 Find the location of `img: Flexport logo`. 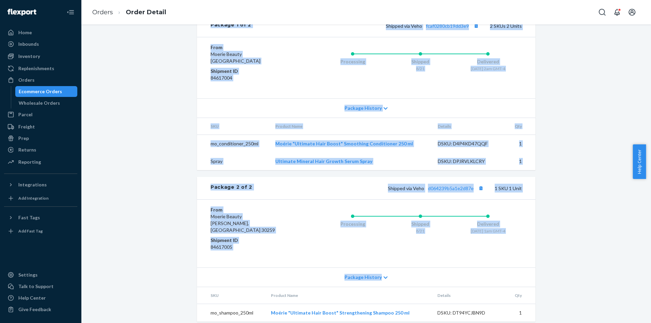

img: Flexport logo is located at coordinates (22, 12).